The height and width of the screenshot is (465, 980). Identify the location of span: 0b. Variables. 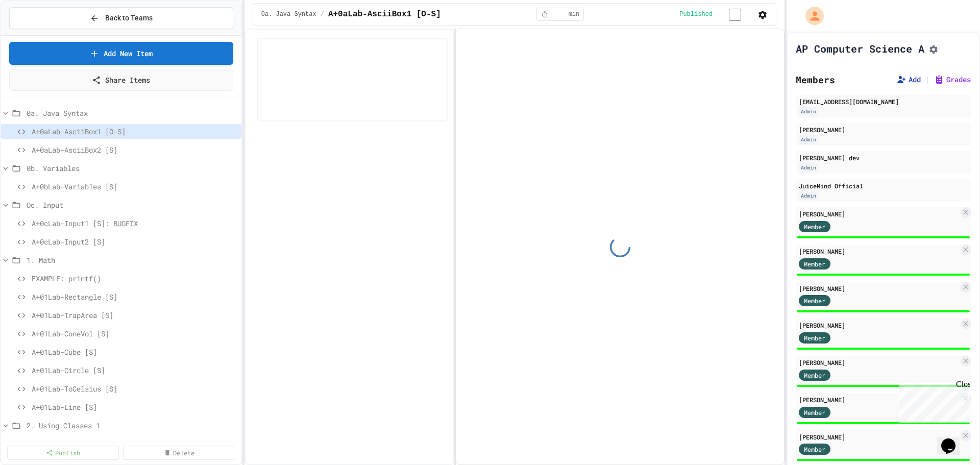
(132, 168).